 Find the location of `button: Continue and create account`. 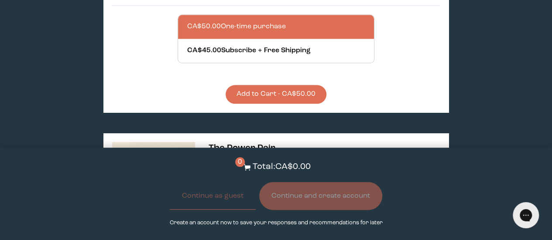

button: Continue and create account is located at coordinates (321, 196).